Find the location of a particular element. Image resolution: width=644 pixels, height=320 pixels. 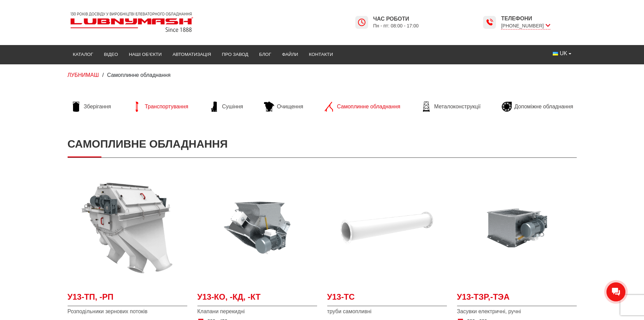

a: Самоплинне обладнання is located at coordinates (362, 107).